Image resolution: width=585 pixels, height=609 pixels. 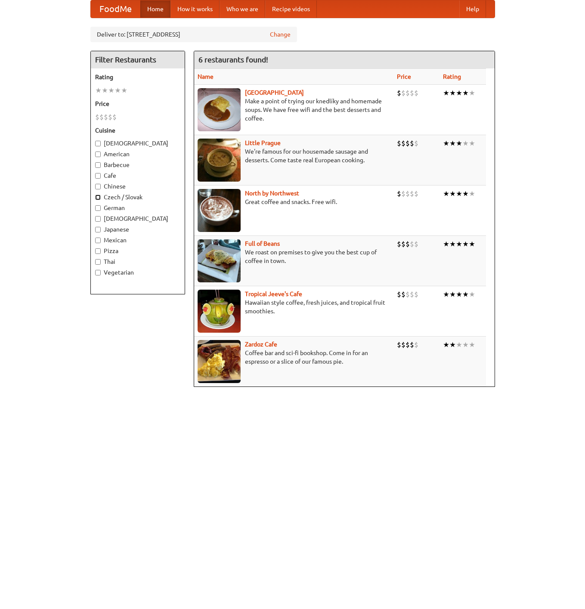 What do you see at coordinates (138, 197) in the screenshot?
I see `label: Czech / Slovak` at bounding box center [138, 197].